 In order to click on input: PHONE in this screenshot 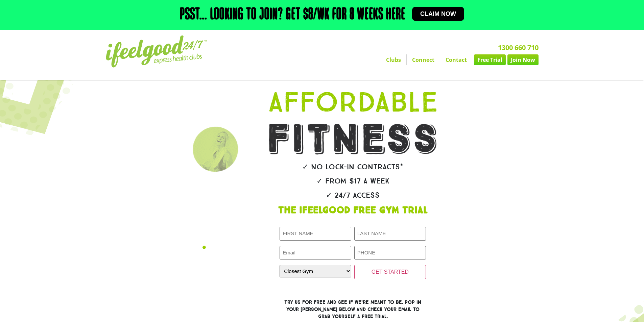, I will do `click(390, 253)`.